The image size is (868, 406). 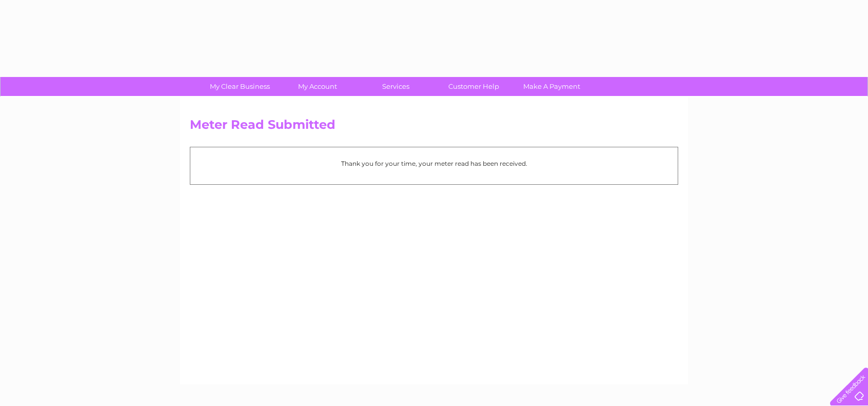 What do you see at coordinates (317, 86) in the screenshot?
I see `a: My Account` at bounding box center [317, 86].